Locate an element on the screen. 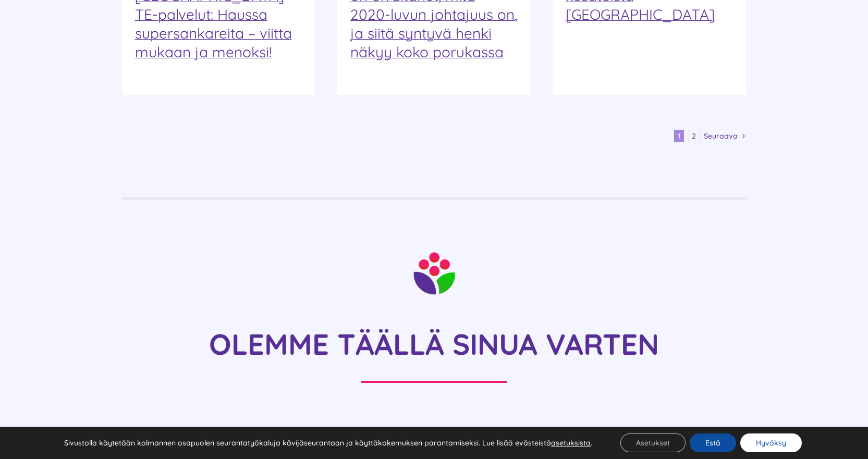 This screenshot has width=868, height=459. a: 2 is located at coordinates (694, 136).